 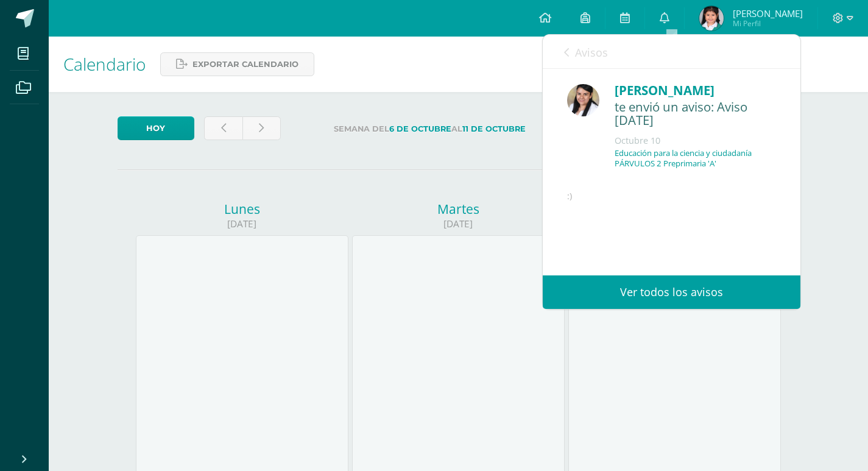 I want to click on div: Martes, so click(x=458, y=209).